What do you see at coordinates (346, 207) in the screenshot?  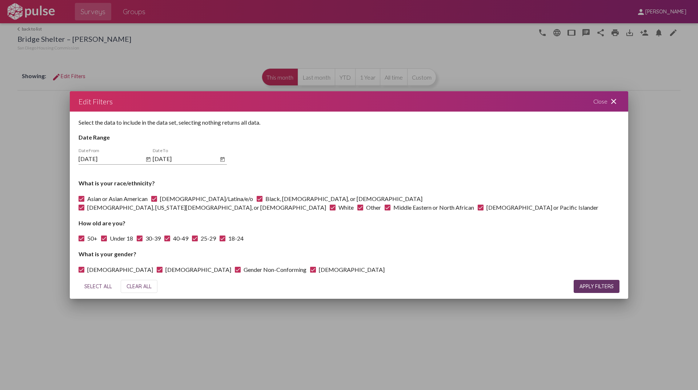 I see `span: White` at bounding box center [346, 207].